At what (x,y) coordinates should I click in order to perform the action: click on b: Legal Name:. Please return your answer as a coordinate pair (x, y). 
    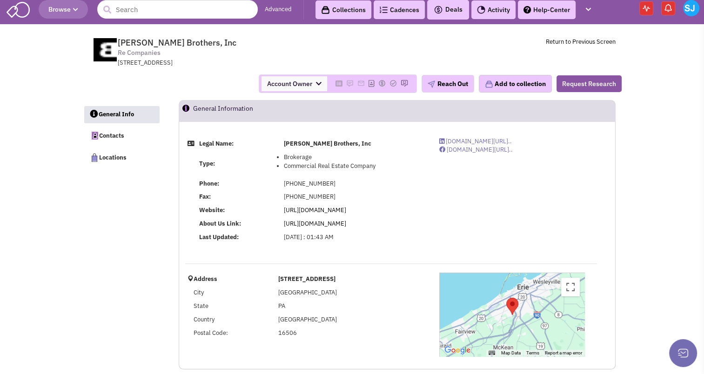
    Looking at the image, I should click on (216, 143).